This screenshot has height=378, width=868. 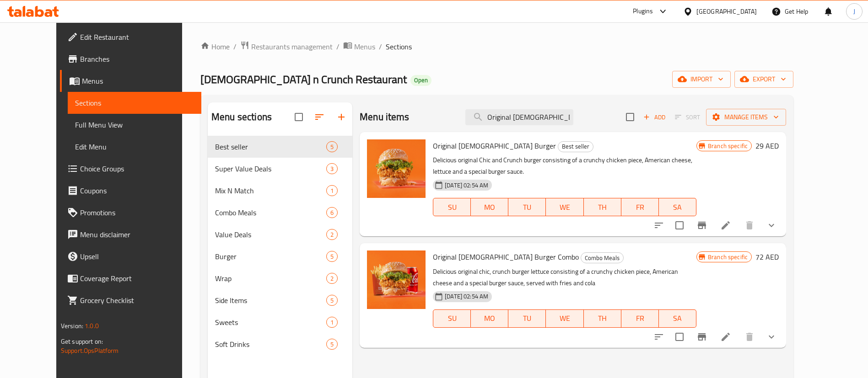 What do you see at coordinates (241, 117) in the screenshot?
I see `h2: Menu sections` at bounding box center [241, 117].